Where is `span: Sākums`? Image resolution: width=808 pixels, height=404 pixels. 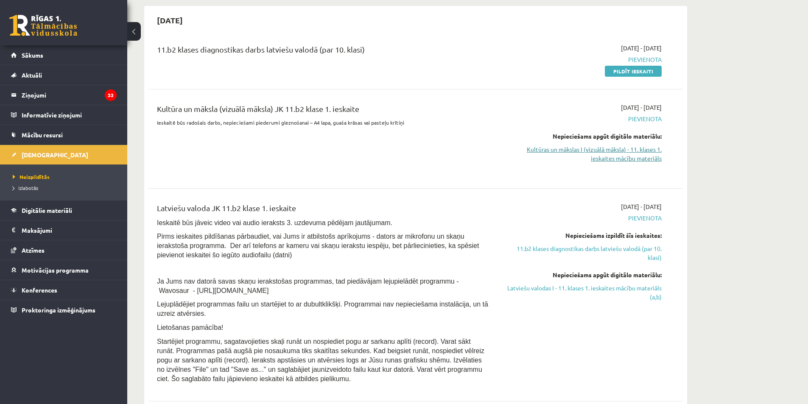
span: Sākums is located at coordinates (32, 55).